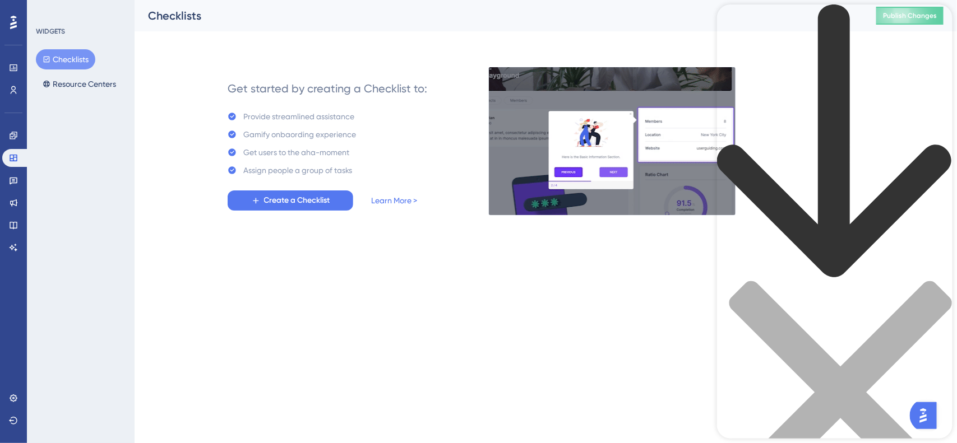 Image resolution: width=957 pixels, height=443 pixels. Describe the element at coordinates (299, 117) in the screenshot. I see `div: Provide streamlined assistance` at that location.